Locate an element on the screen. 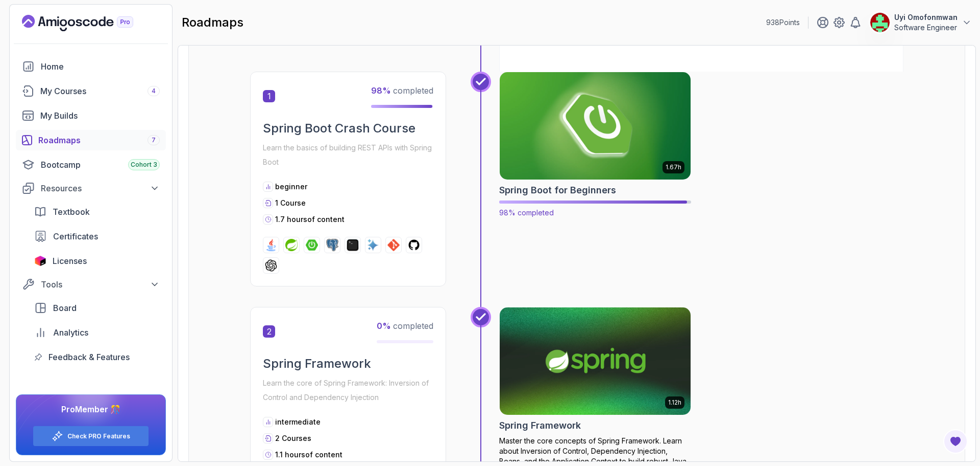 This screenshot has height=466, width=980. img: spring logo is located at coordinates (292, 244).